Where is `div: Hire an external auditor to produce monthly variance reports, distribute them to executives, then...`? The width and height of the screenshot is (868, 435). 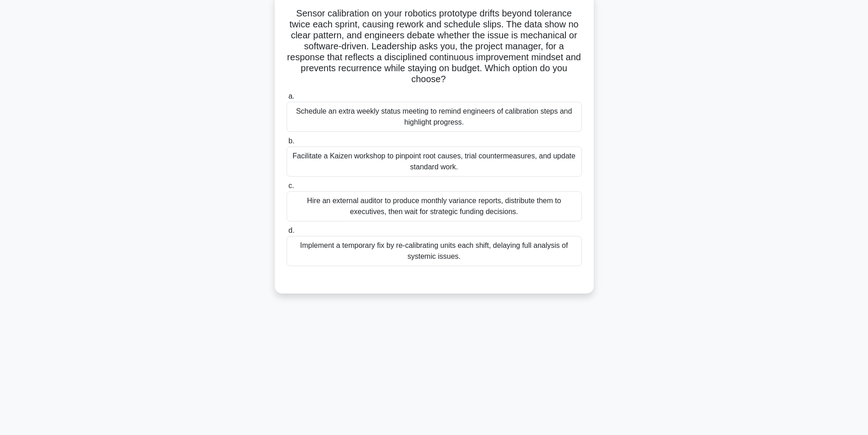 div: Hire an external auditor to produce monthly variance reports, distribute them to executives, then... is located at coordinates (435, 206).